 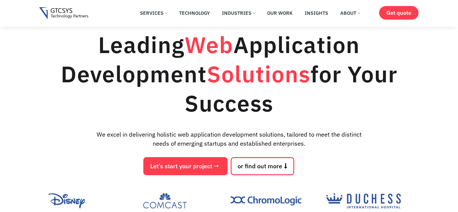 I want to click on h1: Leading Application Development for Your Success, so click(x=229, y=74).